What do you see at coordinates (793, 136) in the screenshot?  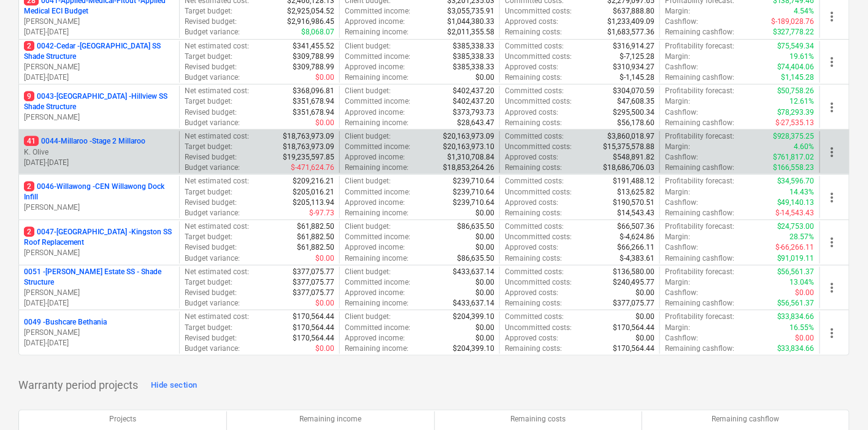 I see `p: $928,375.25` at bounding box center [793, 136].